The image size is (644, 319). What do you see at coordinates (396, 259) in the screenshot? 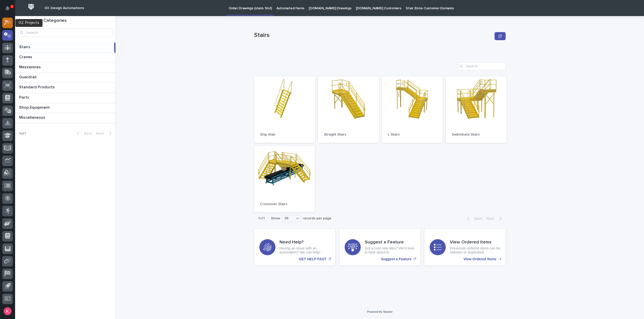
I see `p: Suggest a Feature` at bounding box center [396, 259].